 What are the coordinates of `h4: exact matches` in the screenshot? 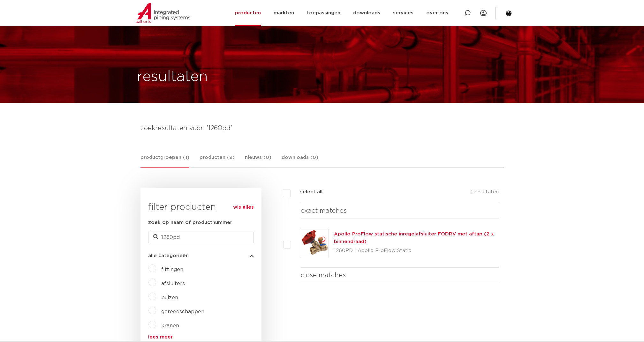 It's located at (399, 211).